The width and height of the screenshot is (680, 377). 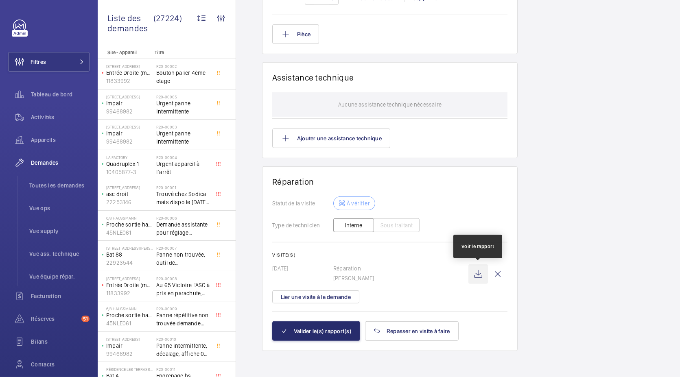 I want to click on span: Bilans, so click(x=60, y=342).